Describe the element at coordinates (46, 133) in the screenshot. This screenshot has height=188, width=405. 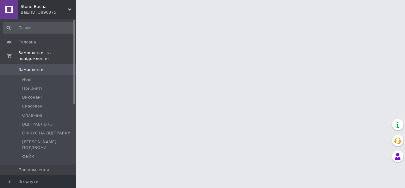
I see `span: ОЧІКУЄ НА ВІДПРАВКУ` at that location.